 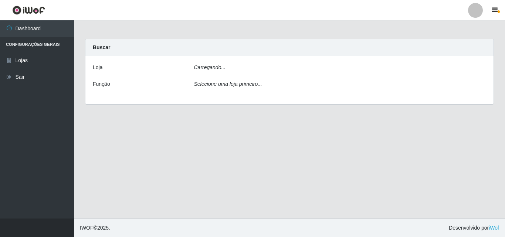 What do you see at coordinates (87, 228) in the screenshot?
I see `span: IWOF` at bounding box center [87, 228].